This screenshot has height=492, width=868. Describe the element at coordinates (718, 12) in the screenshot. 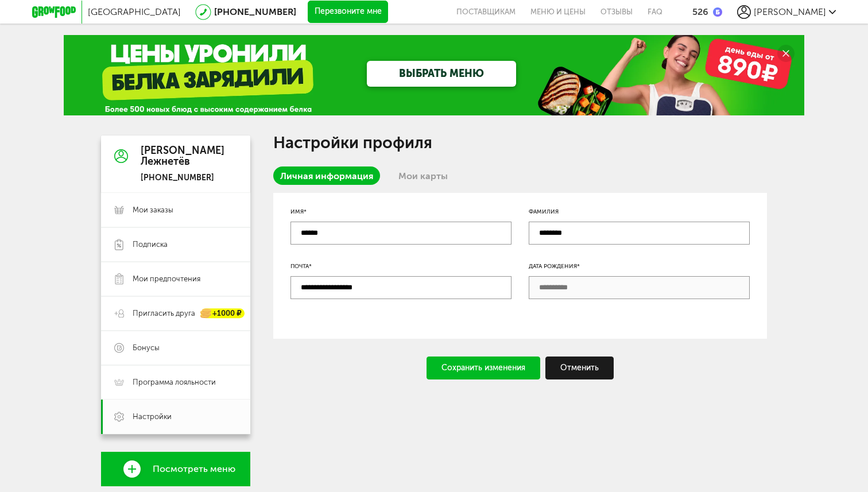

I see `img: bonus_b.cdccf46.png` at that location.